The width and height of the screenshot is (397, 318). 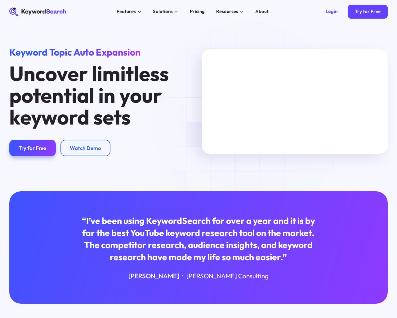 What do you see at coordinates (163, 11) in the screenshot?
I see `div: Solutions` at bounding box center [163, 11].